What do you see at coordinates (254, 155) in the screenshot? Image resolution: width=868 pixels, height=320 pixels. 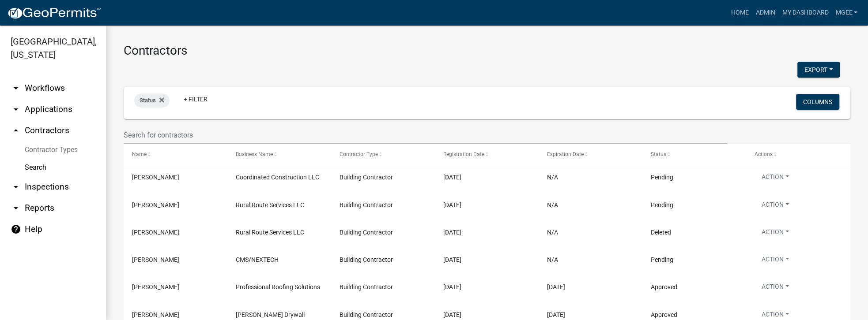 I see `span: Business Name` at bounding box center [254, 155].